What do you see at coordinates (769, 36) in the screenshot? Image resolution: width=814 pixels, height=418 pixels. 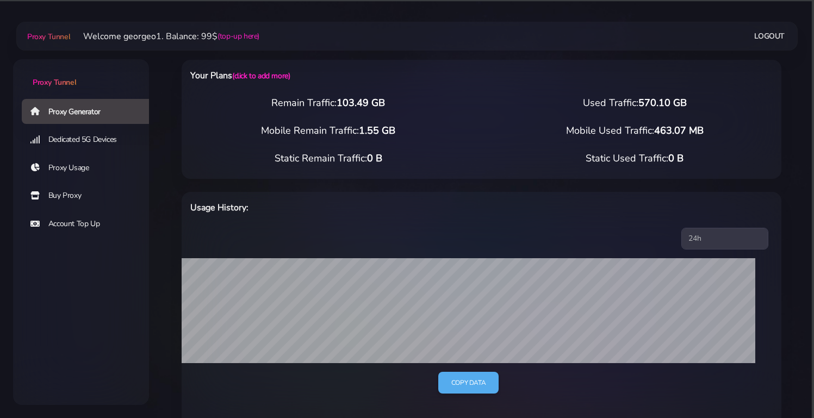 I see `a: Logout` at bounding box center [769, 36].